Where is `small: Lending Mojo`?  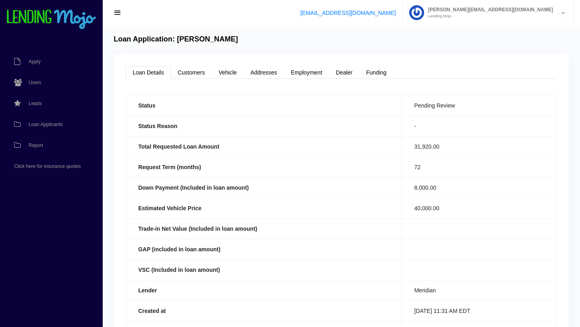
small: Lending Mojo is located at coordinates (488, 16).